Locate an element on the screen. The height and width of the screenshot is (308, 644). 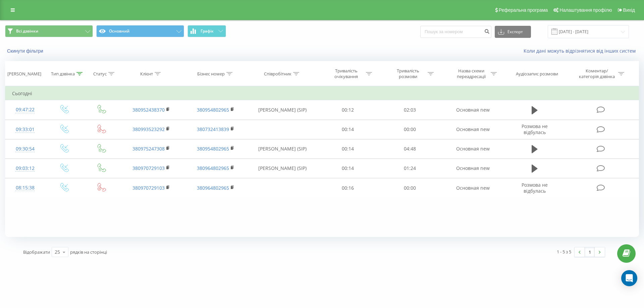
div: 09:30:54 is located at coordinates (25, 149).